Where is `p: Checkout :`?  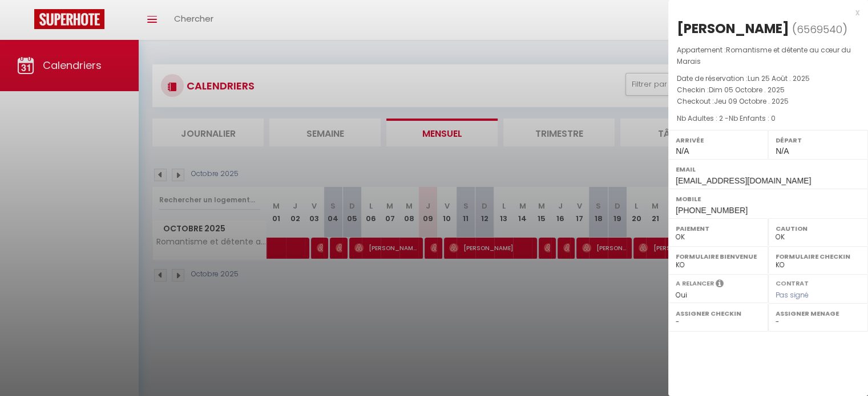 p: Checkout : is located at coordinates (768, 101).